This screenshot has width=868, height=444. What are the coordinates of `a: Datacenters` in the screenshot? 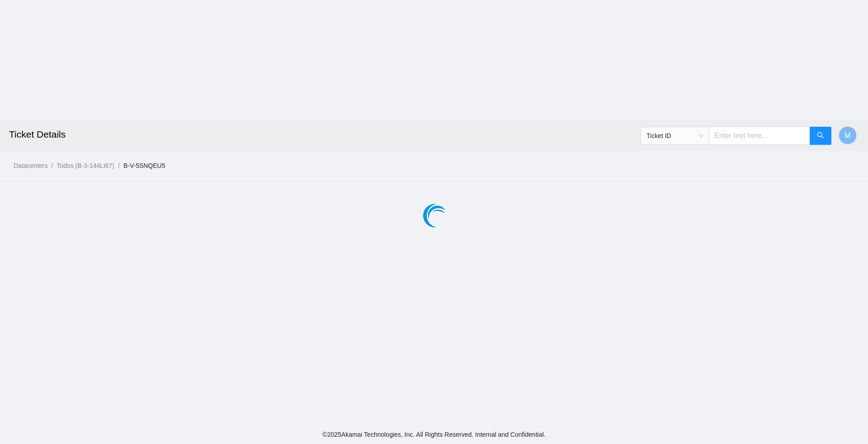 It's located at (30, 166).